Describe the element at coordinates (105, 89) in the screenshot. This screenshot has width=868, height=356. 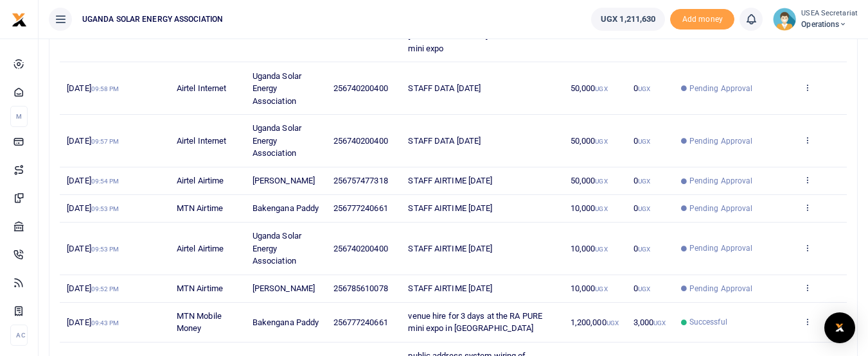
I see `small: 09:58 PM` at that location.